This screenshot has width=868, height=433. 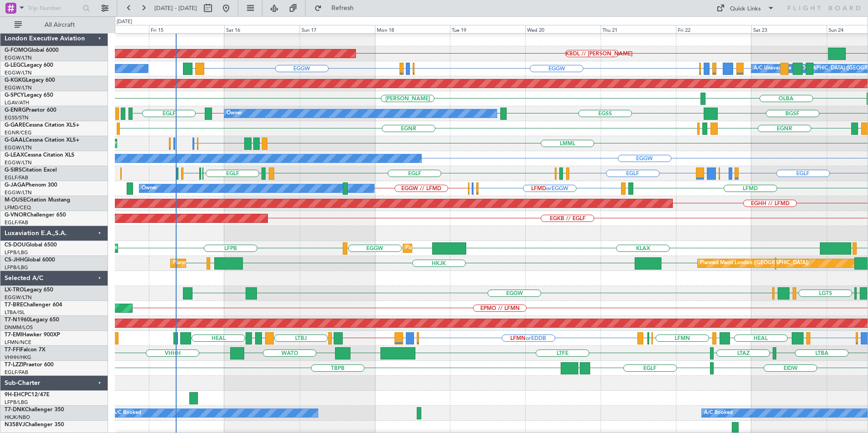 What do you see at coordinates (13, 305) in the screenshot?
I see `span: T7-BRE` at bounding box center [13, 305].